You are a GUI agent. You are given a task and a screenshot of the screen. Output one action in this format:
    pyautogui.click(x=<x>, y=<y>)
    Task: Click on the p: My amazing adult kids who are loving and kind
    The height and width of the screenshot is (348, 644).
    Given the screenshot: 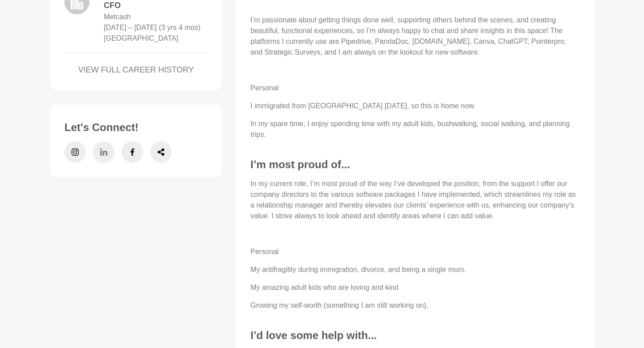 What is the action you would take?
    pyautogui.click(x=415, y=288)
    